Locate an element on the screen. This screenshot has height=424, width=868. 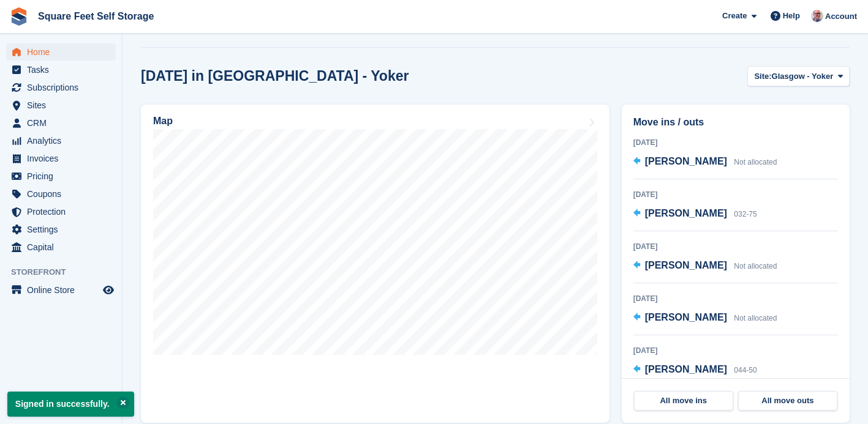
button: Site: Glasgow - Yoker is located at coordinates (798, 76).